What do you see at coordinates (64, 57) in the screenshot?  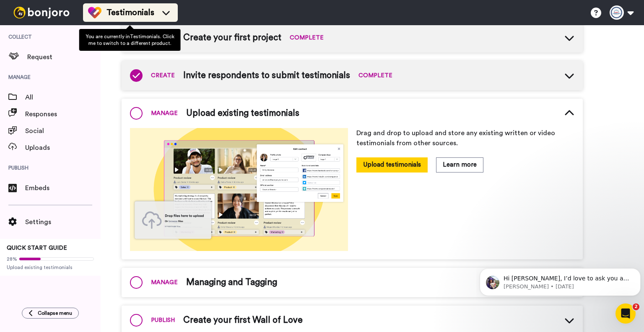 I see `span: Request` at bounding box center [64, 57].